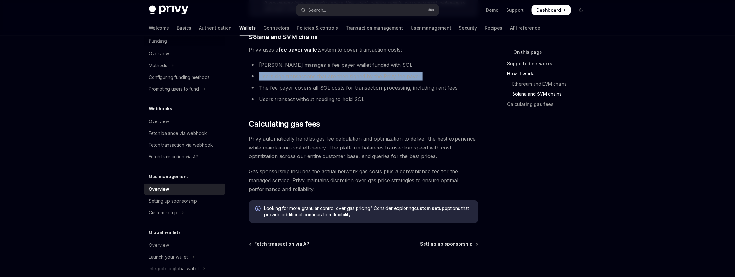  What do you see at coordinates (259, 209) in the screenshot?
I see `svg: Info` at bounding box center [259, 209].